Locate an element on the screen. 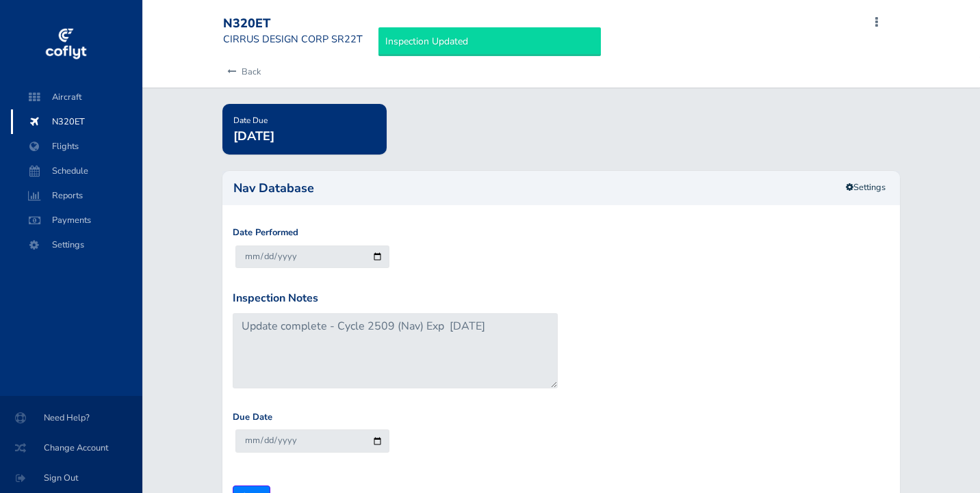 The image size is (980, 493). img: coflyt logo is located at coordinates (66, 45).